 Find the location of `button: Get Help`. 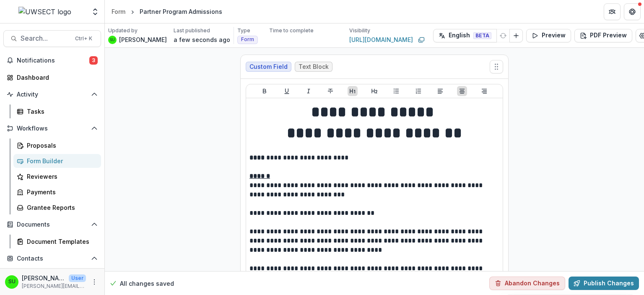

button: Get Help is located at coordinates (632, 12).